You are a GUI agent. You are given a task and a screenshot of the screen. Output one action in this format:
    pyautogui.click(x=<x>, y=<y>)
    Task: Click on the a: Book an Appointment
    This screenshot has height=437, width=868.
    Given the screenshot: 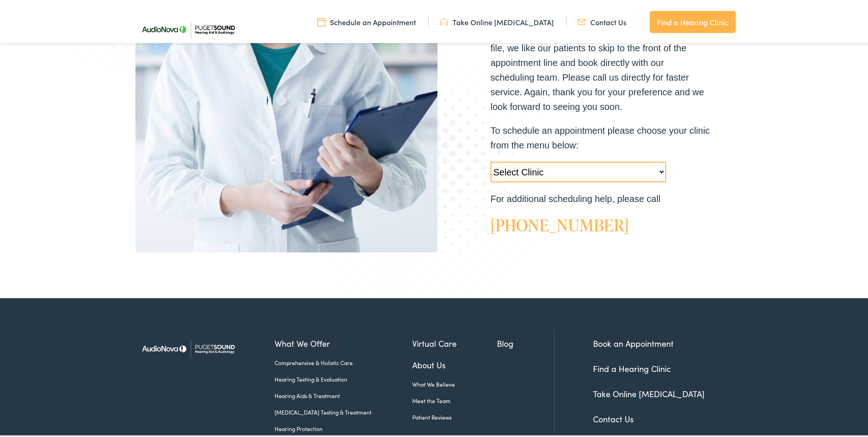 What is the action you would take?
    pyautogui.click(x=633, y=341)
    